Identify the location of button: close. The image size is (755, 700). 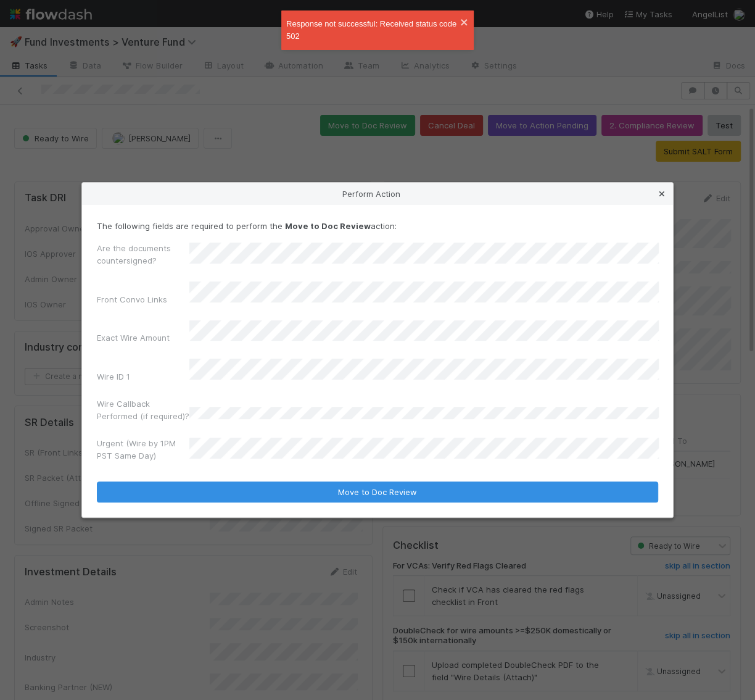
(465, 22).